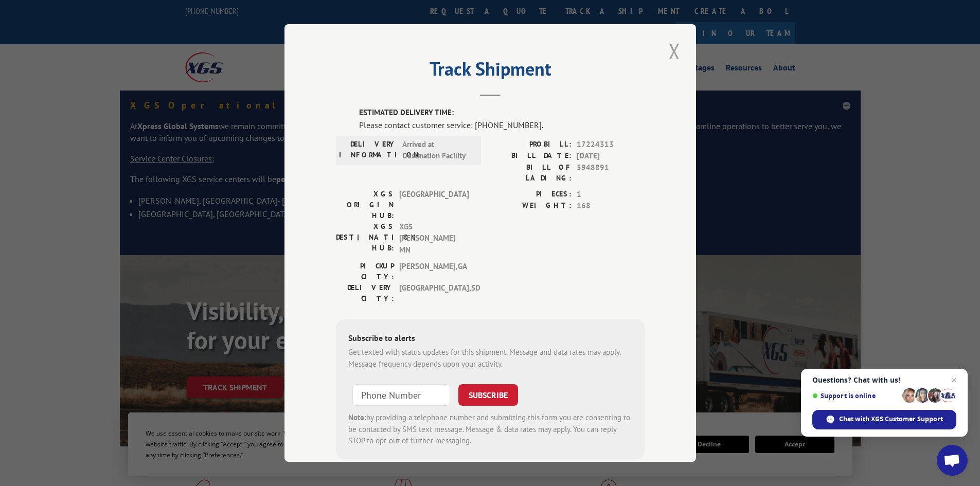  What do you see at coordinates (611, 173) in the screenshot?
I see `span: 5948891` at bounding box center [611, 173].